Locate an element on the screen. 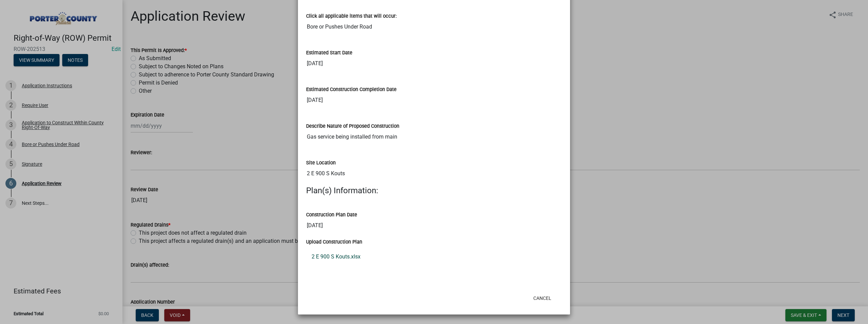  label: Estimated Construction Completion Date is located at coordinates (351, 90).